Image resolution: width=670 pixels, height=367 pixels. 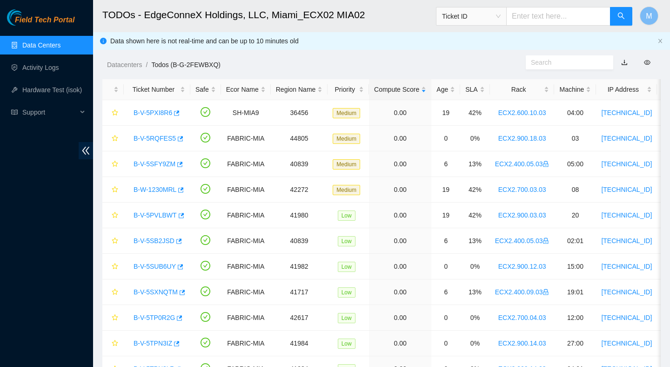 What do you see at coordinates (522, 189) in the screenshot?
I see `a: ECX2.700.03.03` at bounding box center [522, 189].